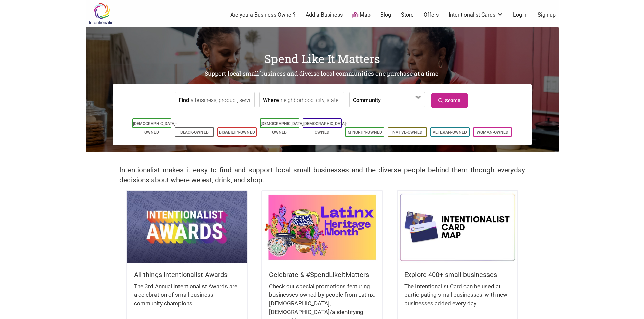  What do you see at coordinates (476, 15) in the screenshot?
I see `a: Intentionalist Cards` at bounding box center [476, 15].